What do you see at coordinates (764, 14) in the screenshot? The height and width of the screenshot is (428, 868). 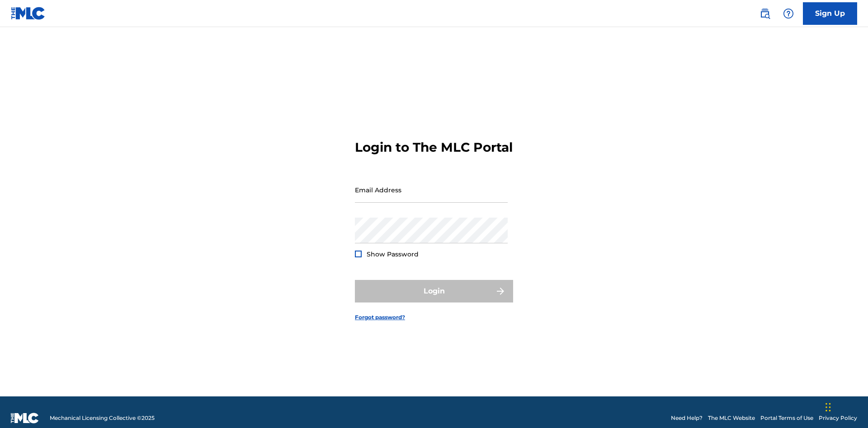 I see `a: Public Search` at bounding box center [764, 14].